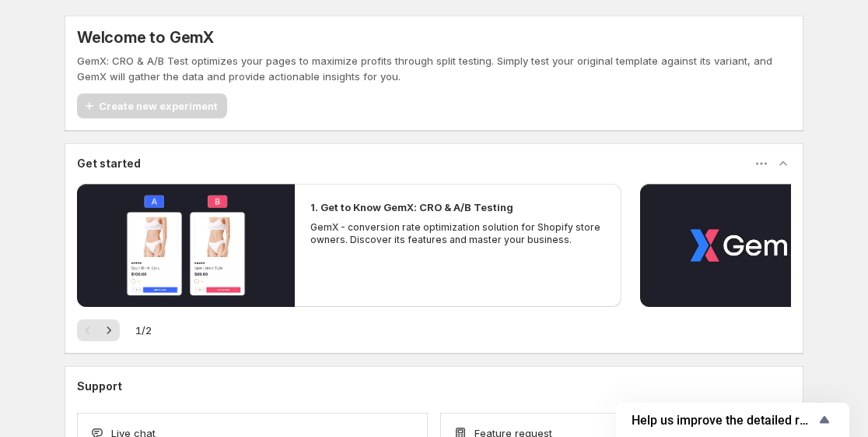  What do you see at coordinates (459, 234) in the screenshot?
I see `p: GemX - conversion rate optimization solution for Shopify store owners. Discover its features and ...` at bounding box center [459, 234].